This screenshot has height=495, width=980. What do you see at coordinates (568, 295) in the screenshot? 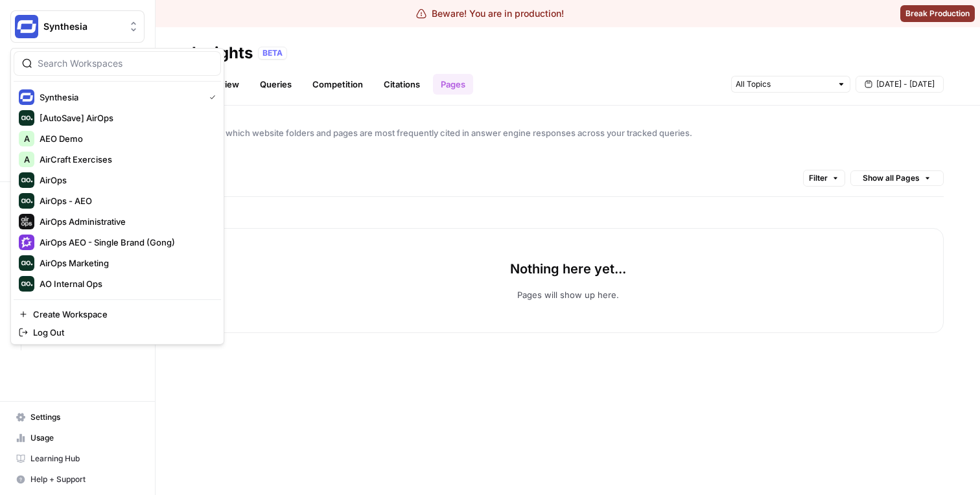
I see `p: Pages will show up here.` at bounding box center [568, 295].